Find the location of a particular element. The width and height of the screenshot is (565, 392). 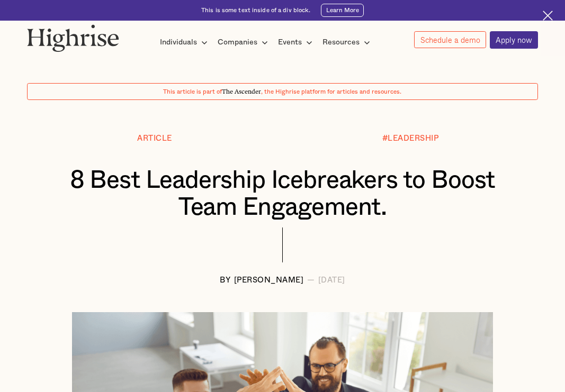

a: Apply now is located at coordinates (514, 40).